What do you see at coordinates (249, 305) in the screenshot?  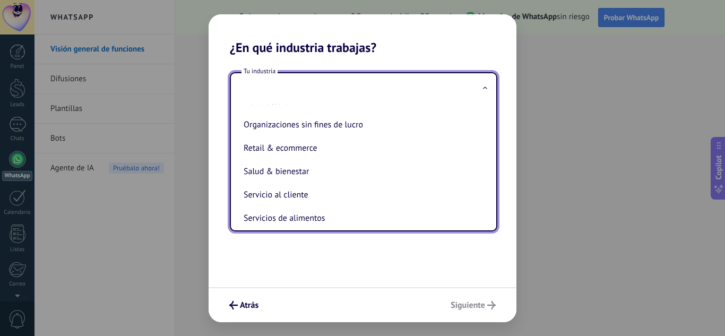 I see `span: Atrás` at bounding box center [249, 305].